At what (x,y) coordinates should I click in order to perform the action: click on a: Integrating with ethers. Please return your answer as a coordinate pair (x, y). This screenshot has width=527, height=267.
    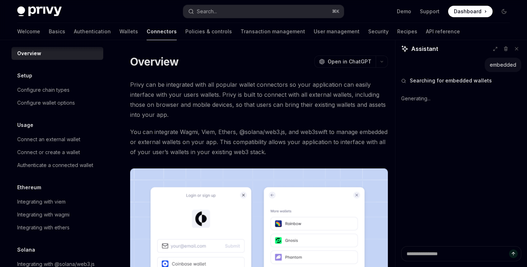
    Looking at the image, I should click on (57, 227).